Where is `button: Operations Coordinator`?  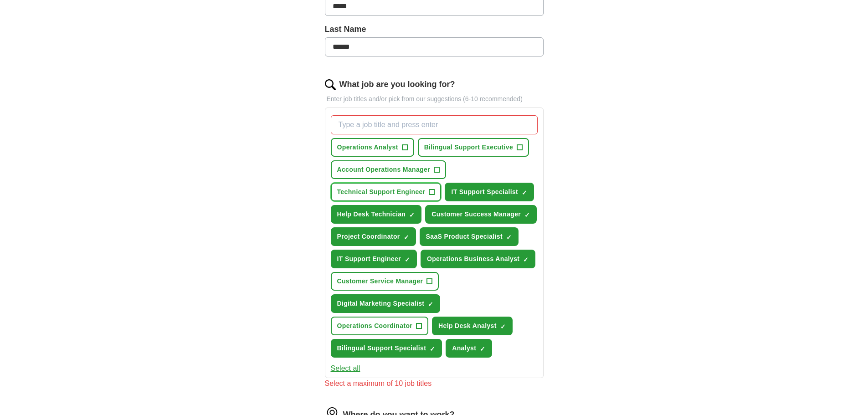
button: Operations Coordinator is located at coordinates (380, 326).